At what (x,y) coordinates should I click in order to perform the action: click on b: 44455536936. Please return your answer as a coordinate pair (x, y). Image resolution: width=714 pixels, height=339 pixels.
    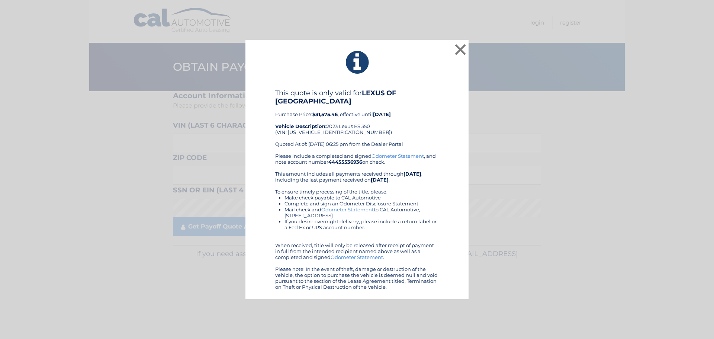
    Looking at the image, I should click on (345, 162).